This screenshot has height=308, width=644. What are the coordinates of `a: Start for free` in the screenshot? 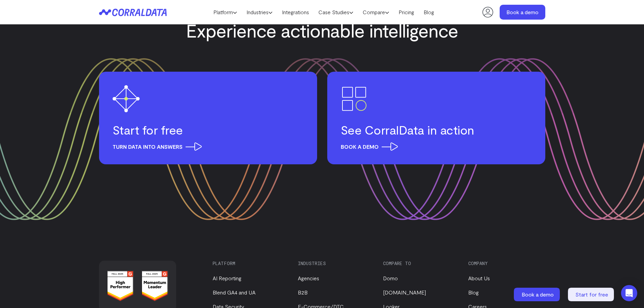 It's located at (592, 294).